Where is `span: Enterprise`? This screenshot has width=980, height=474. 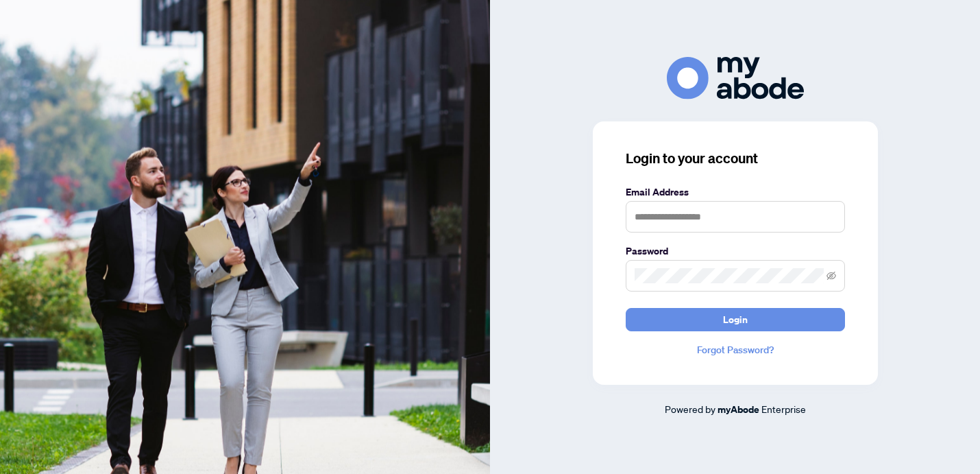
span: Enterprise is located at coordinates (783, 408).